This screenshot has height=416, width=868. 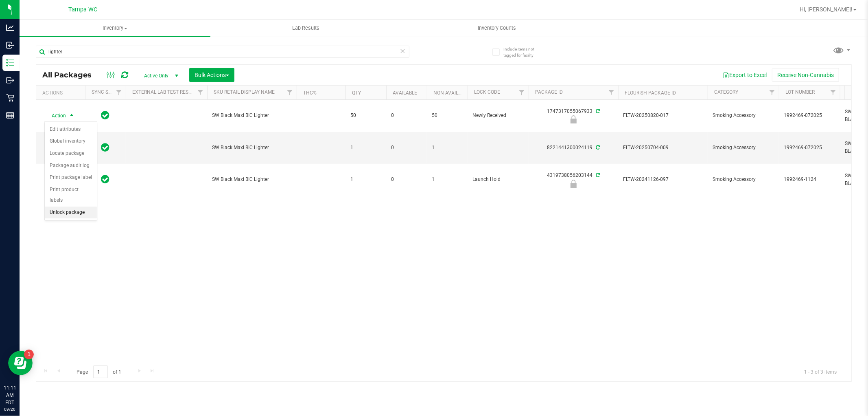 What do you see at coordinates (650, 93) in the screenshot?
I see `a: Flourish Package ID` at bounding box center [650, 93].